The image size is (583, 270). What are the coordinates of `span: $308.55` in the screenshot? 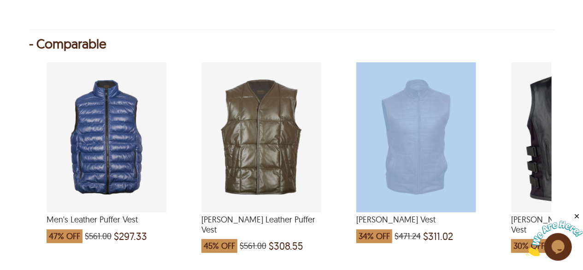 It's located at (286, 246).